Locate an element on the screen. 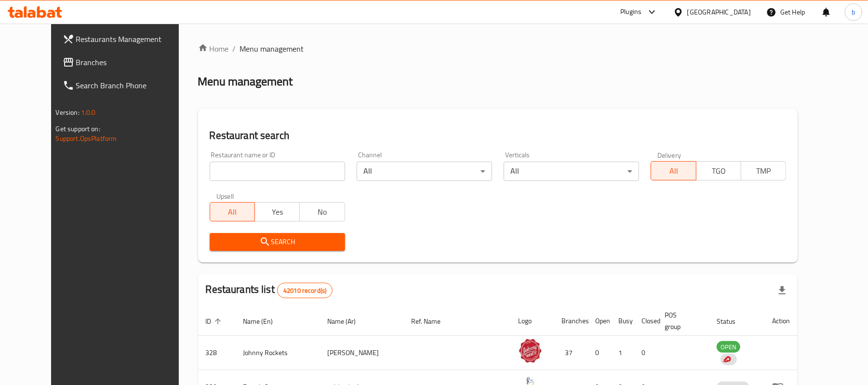 The image size is (868, 385). th: Closed is located at coordinates (645, 321).